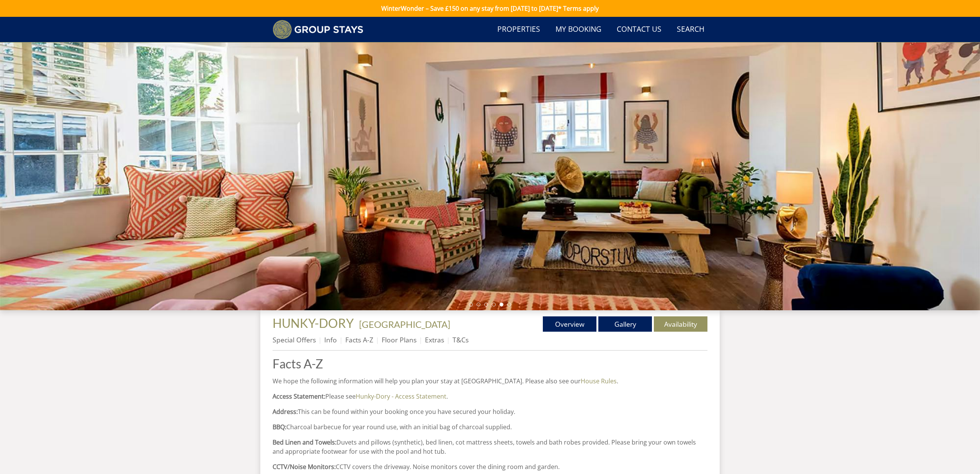 The height and width of the screenshot is (474, 980). What do you see at coordinates (401, 396) in the screenshot?
I see `a: Hunky-Dory - Access Statement` at bounding box center [401, 396].